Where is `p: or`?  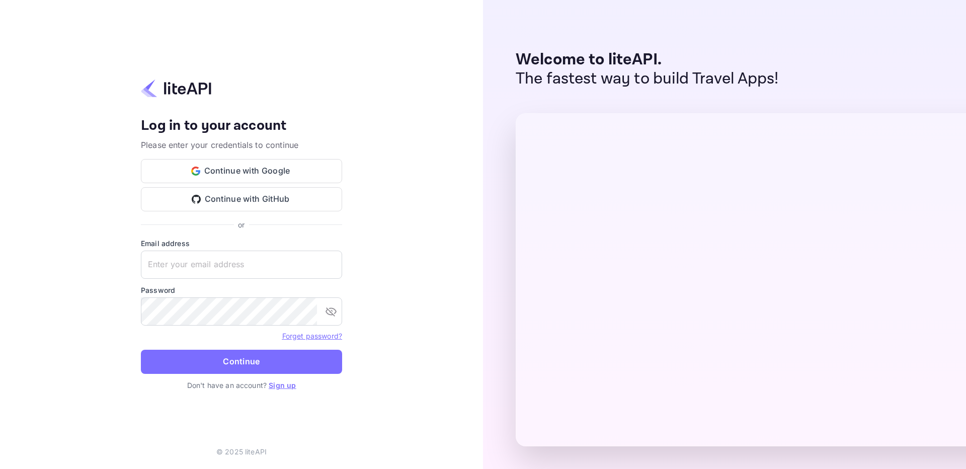 p: or is located at coordinates (241, 224).